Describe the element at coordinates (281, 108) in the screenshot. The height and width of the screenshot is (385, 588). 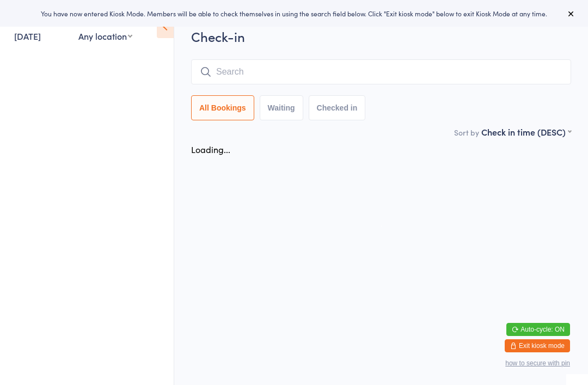
I see `button: Waiting` at that location.